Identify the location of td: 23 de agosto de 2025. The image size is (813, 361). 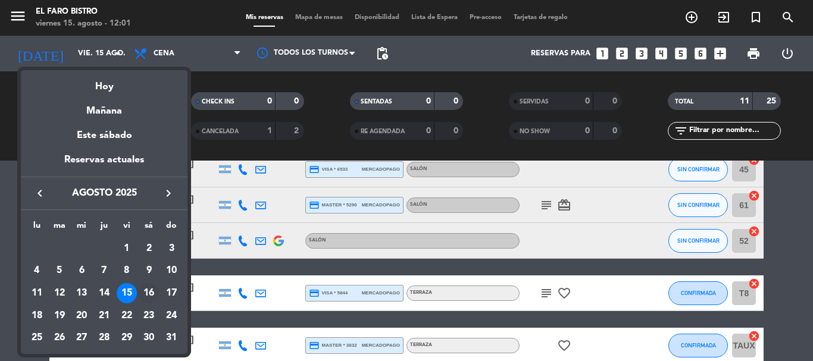
(149, 316).